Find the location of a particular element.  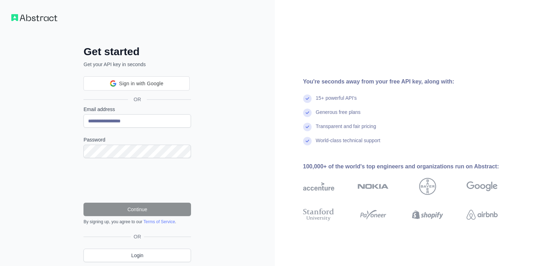

span: Sign in with Google is located at coordinates (141, 84).